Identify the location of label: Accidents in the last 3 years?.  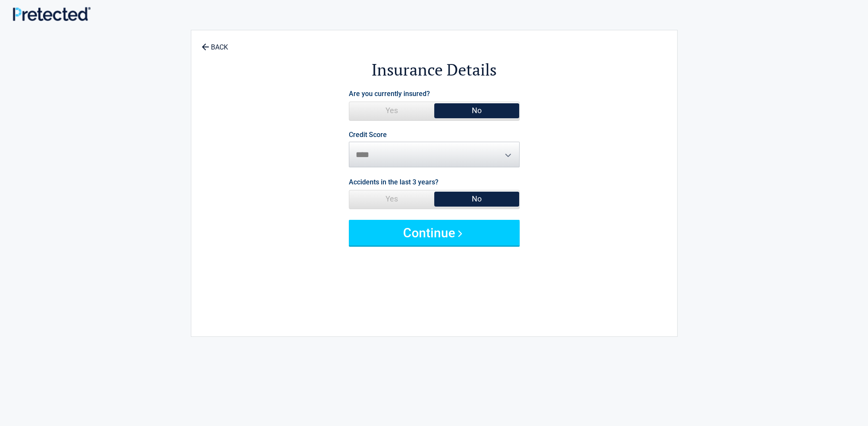
(393, 182).